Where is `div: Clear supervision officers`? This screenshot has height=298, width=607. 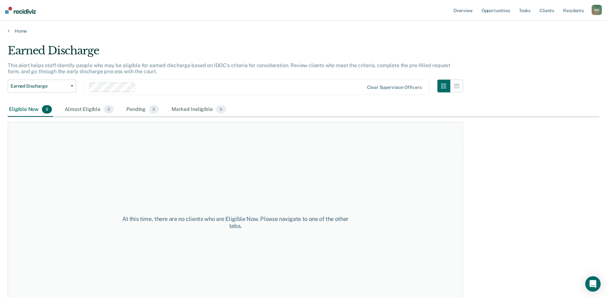
div: Clear supervision officers is located at coordinates (394, 87).